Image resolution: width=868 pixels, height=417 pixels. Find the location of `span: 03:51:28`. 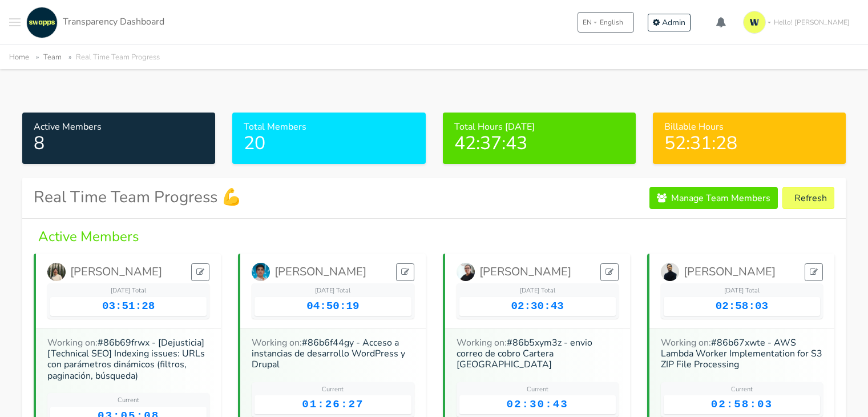

span: 03:51:28 is located at coordinates (128, 306).